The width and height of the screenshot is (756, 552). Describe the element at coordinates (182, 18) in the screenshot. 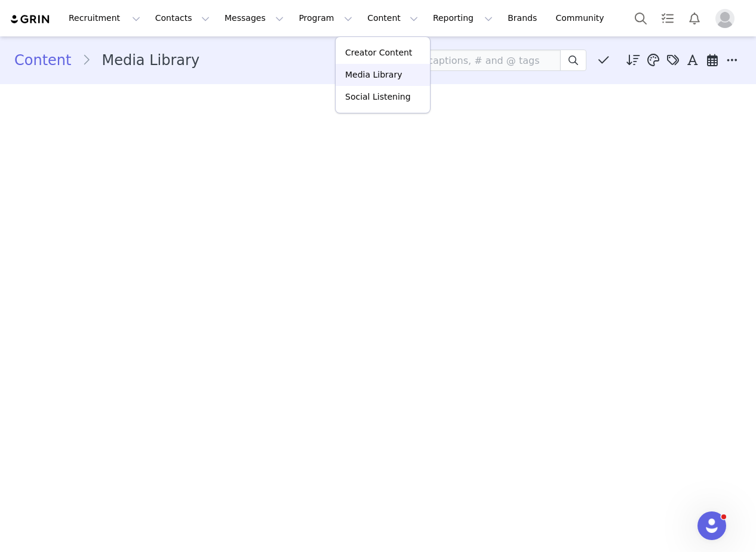

I see `button: Contacts` at that location.